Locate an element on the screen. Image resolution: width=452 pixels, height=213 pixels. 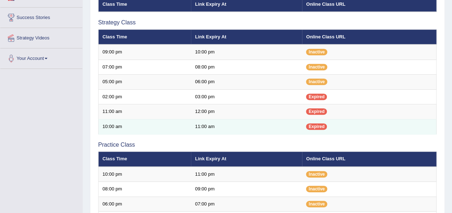
td: 11:00 pm is located at coordinates (246, 175).